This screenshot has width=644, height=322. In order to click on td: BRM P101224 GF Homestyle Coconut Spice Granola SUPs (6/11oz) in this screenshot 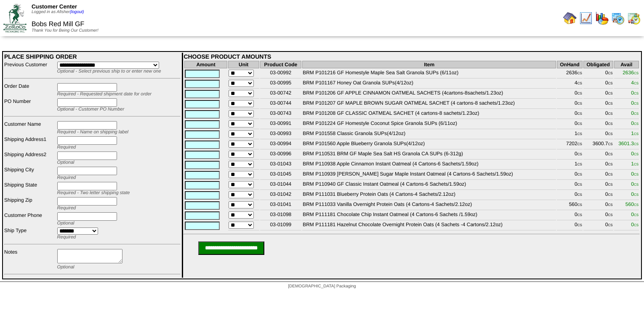, I will do `click(429, 124)`.